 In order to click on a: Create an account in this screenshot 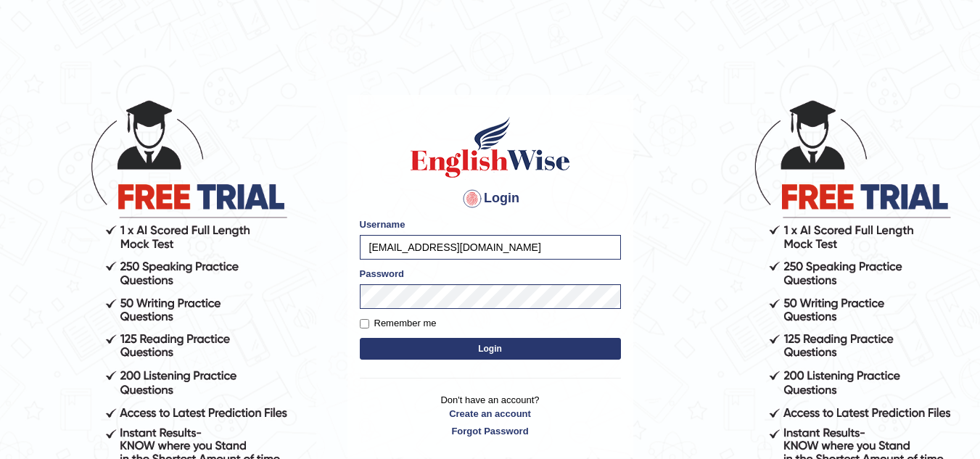, I will do `click(490, 413)`.